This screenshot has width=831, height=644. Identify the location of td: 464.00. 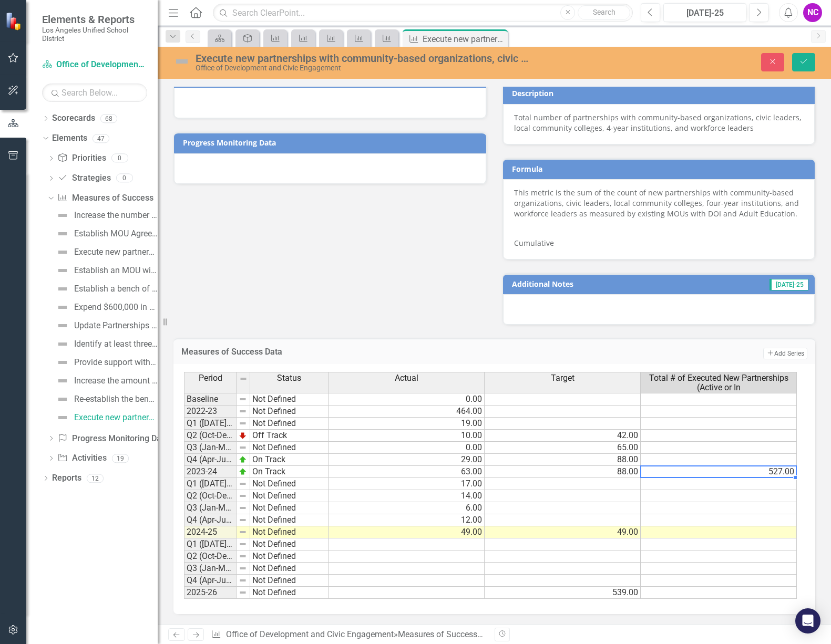
(407, 411).